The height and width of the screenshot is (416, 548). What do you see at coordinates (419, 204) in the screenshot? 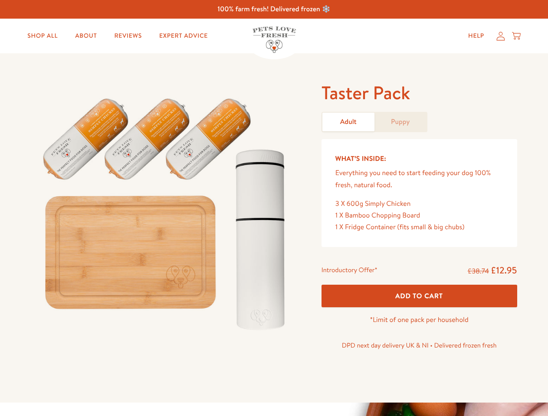
I see `div: 3 X 600g Simply Chicken` at bounding box center [419, 204].